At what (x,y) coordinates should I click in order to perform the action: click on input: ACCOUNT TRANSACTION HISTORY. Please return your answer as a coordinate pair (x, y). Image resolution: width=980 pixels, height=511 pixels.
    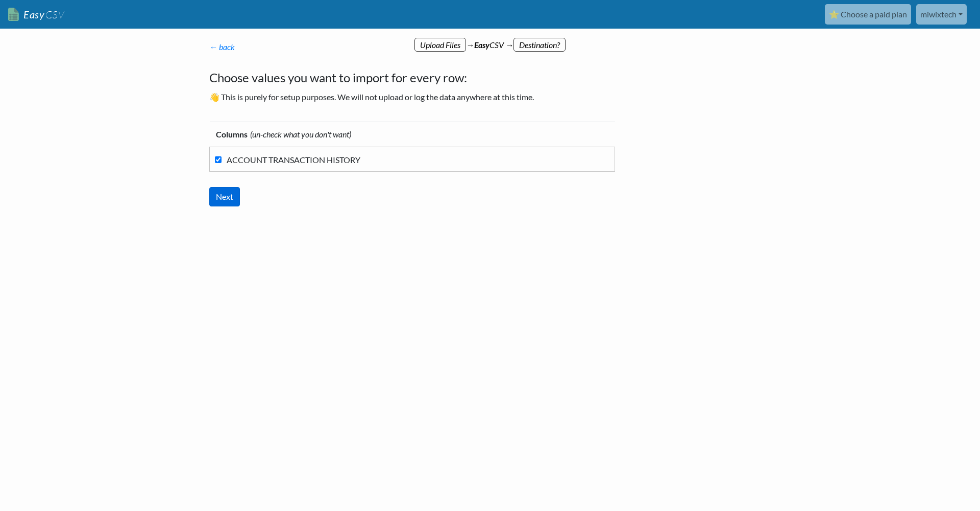
    Looking at the image, I should click on (218, 159).